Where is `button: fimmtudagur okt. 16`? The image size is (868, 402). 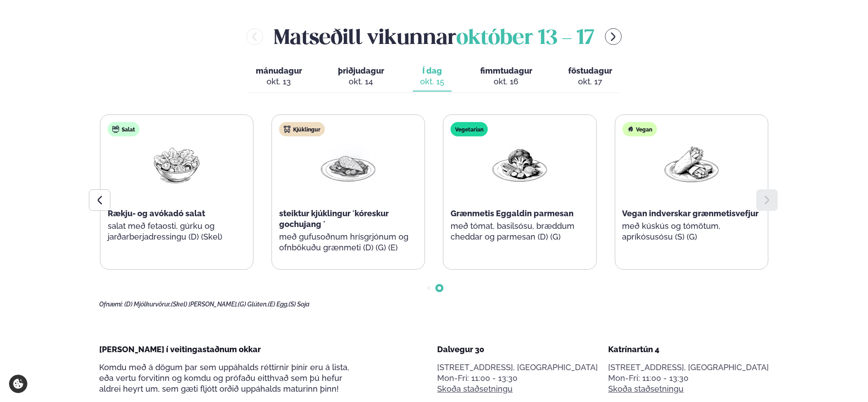 button: fimmtudagur okt. 16 is located at coordinates (506, 77).